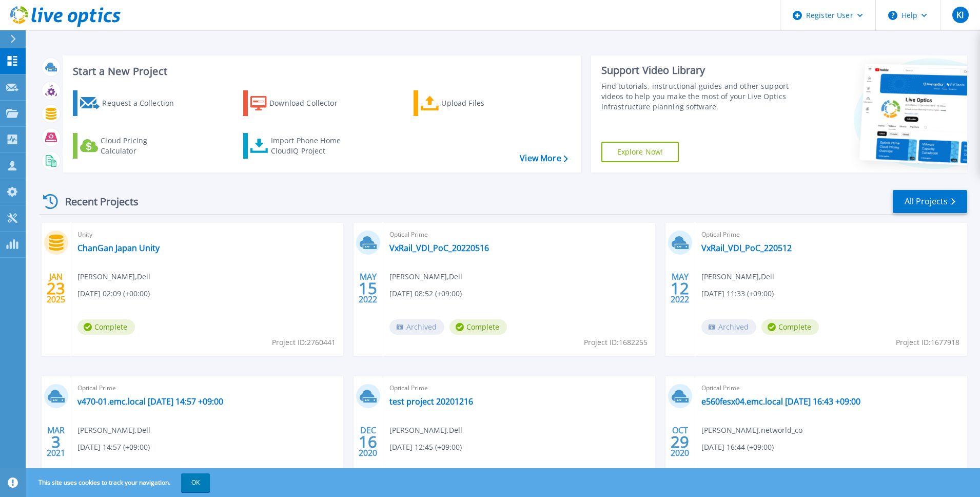 The width and height of the screenshot is (980, 497). Describe the element at coordinates (303, 342) in the screenshot. I see `span: Project ID: 2760441` at that location.